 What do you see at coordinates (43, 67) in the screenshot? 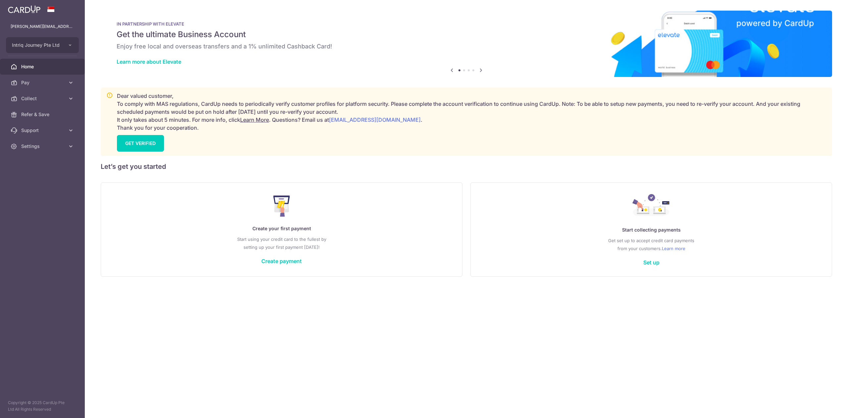
I see `span: Home` at bounding box center [43, 67].